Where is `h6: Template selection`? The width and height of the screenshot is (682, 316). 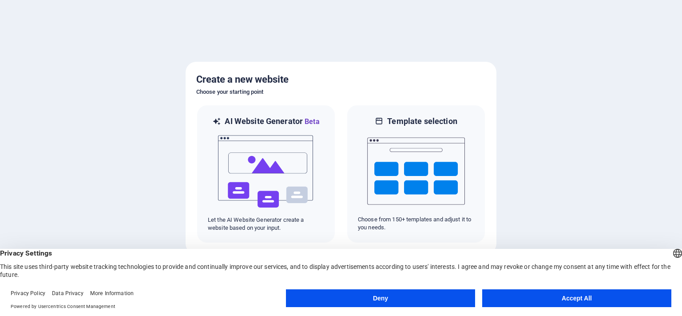 h6: Template selection is located at coordinates (422, 121).